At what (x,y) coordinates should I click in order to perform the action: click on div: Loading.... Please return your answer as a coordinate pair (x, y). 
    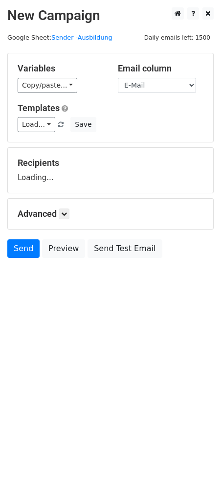
    Looking at the image, I should click on (111, 170).